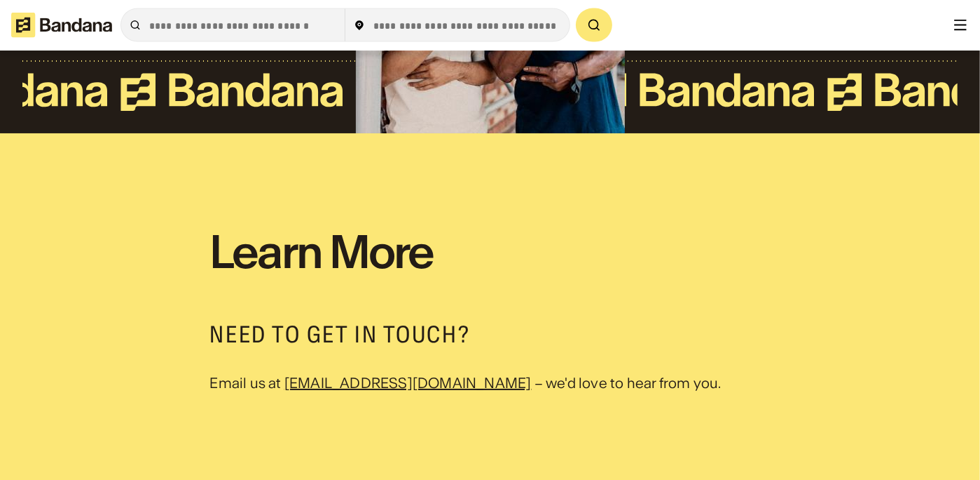 This screenshot has height=480, width=980. Describe the element at coordinates (490, 335) in the screenshot. I see `div: Need to get in touch?` at that location.